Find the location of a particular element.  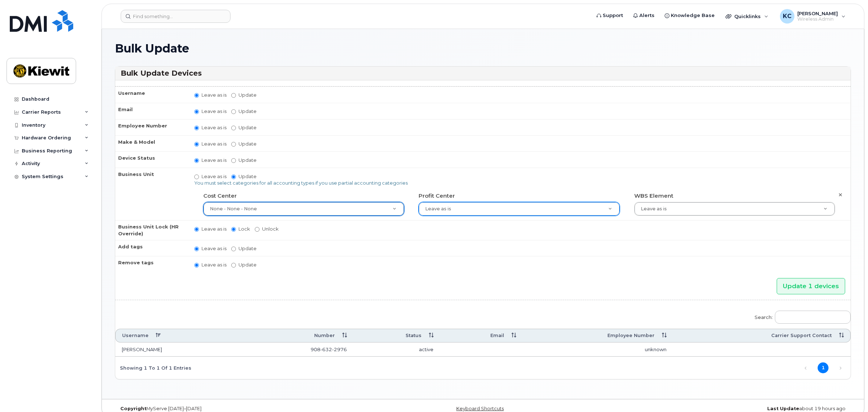

th: Employee Number: activate to sort column ascending is located at coordinates (597, 335).